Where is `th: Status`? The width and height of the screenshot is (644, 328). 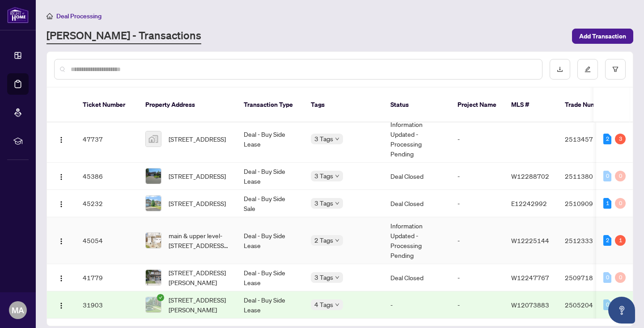 th: Status is located at coordinates (417, 105).